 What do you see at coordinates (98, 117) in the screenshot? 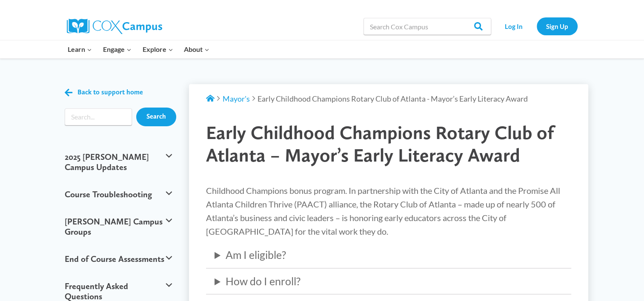
I see `form: Search form` at bounding box center [98, 117].